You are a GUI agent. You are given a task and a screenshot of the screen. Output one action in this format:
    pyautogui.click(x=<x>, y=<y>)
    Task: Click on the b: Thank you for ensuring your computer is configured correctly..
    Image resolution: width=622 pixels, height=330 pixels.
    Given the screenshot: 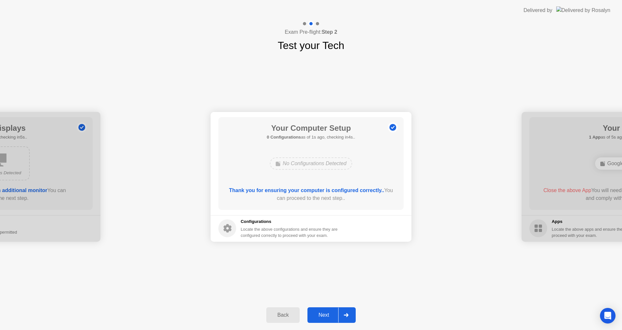 What is the action you would take?
    pyautogui.click(x=307, y=190)
    